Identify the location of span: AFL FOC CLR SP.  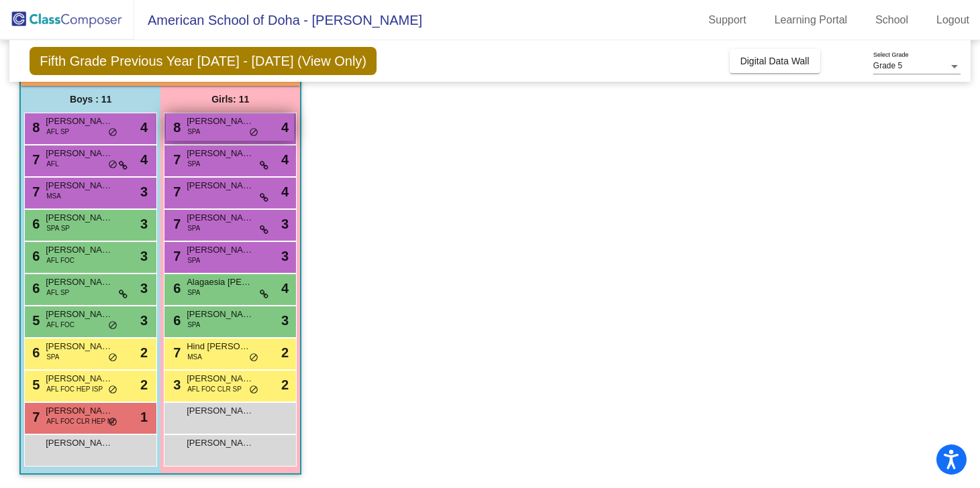
(214, 389).